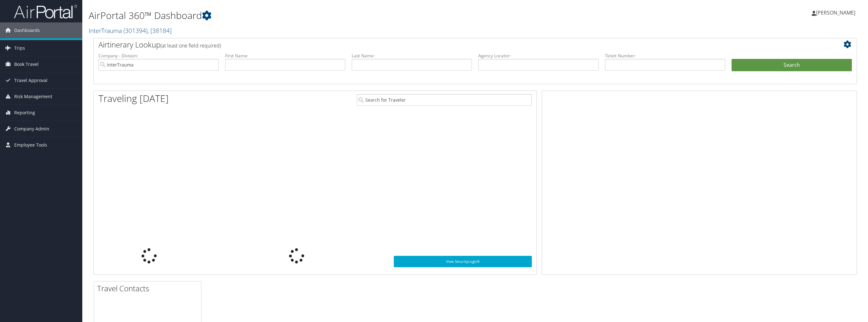  Describe the element at coordinates (45, 11) in the screenshot. I see `img: airportal-logo.png` at that location.